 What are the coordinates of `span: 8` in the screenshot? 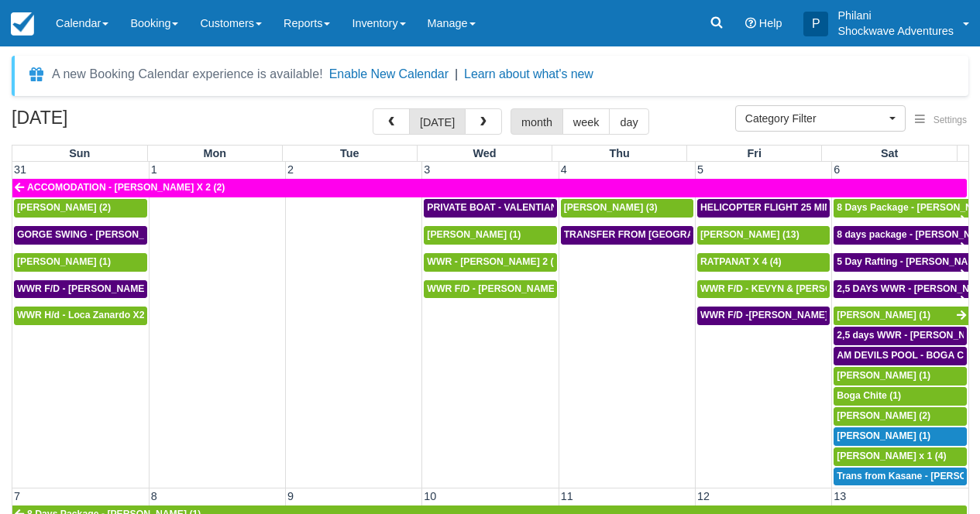 It's located at (154, 497).